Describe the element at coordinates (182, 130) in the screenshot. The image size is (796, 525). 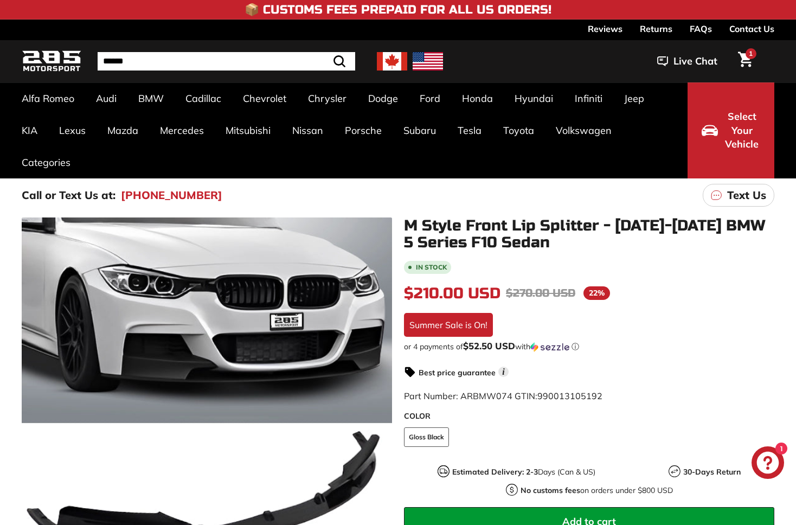
I see `a: Mercedes` at that location.